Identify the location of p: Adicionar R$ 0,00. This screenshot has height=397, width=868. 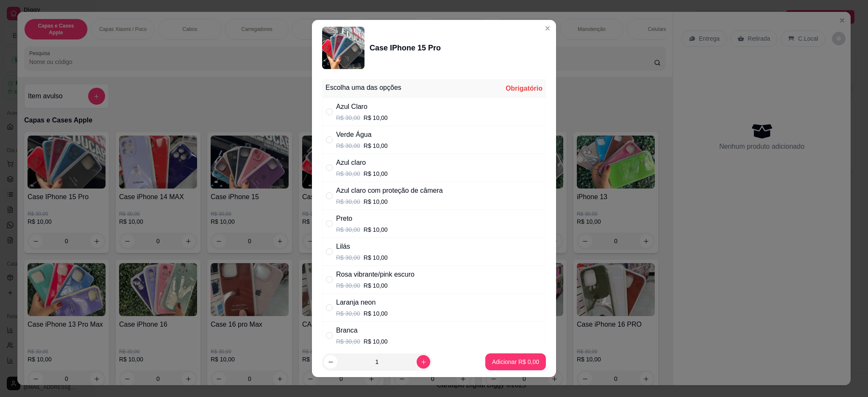
(516, 362).